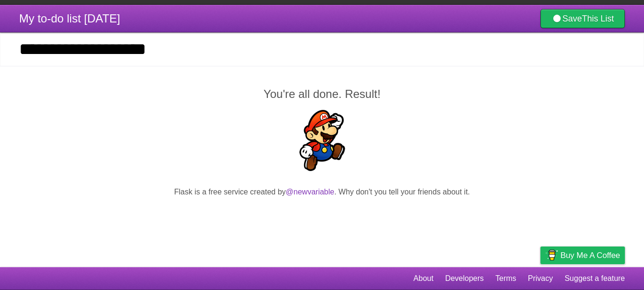 This screenshot has width=644, height=290. I want to click on a: Terms, so click(506, 279).